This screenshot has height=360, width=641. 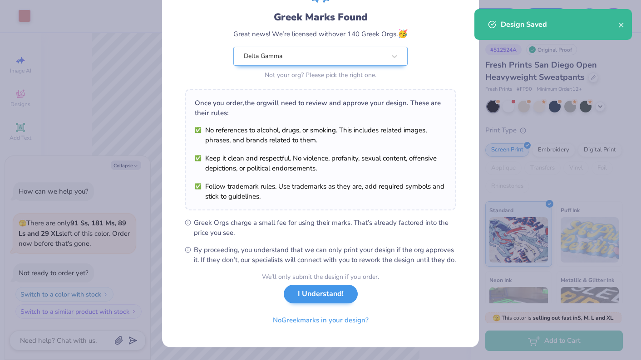 What do you see at coordinates (325, 228) in the screenshot?
I see `span: Greek Orgs charge a small fee for using their marks. That’s already factored into the price you see.` at bounding box center [325, 228].